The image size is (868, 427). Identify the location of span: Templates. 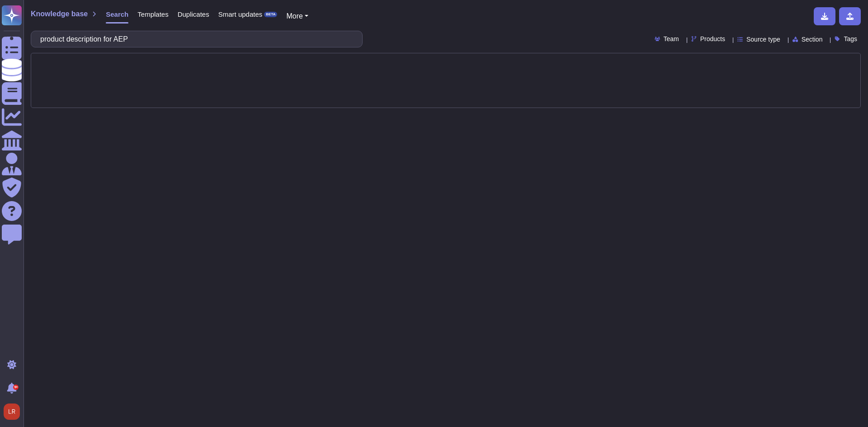
(153, 14).